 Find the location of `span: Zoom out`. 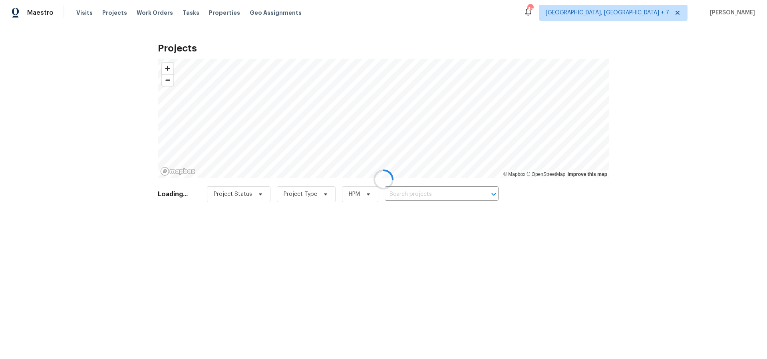

span: Zoom out is located at coordinates (167, 80).